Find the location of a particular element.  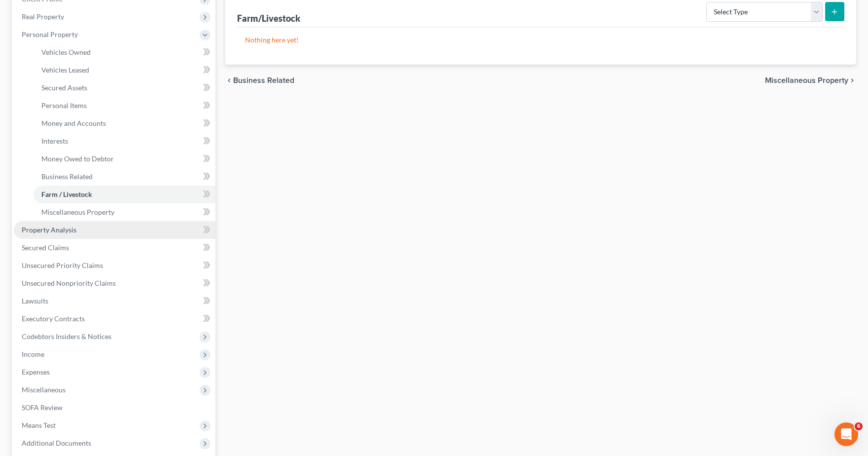

a: Executory Contracts is located at coordinates (114, 319).